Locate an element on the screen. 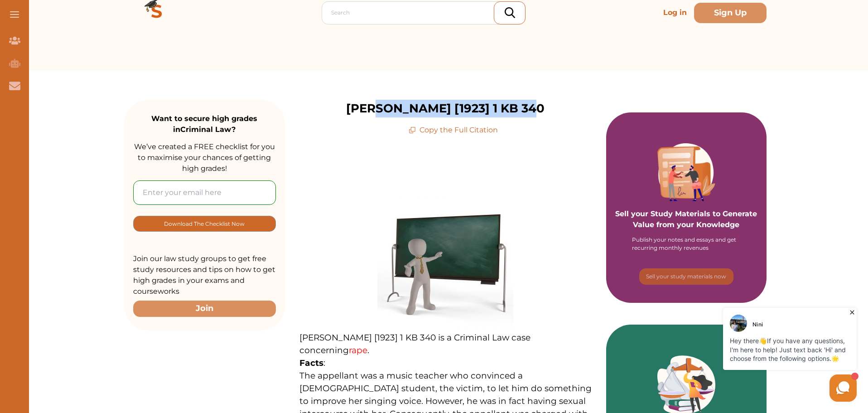 This screenshot has width=868, height=413. p: Download The Checklist Now is located at coordinates (204, 224).